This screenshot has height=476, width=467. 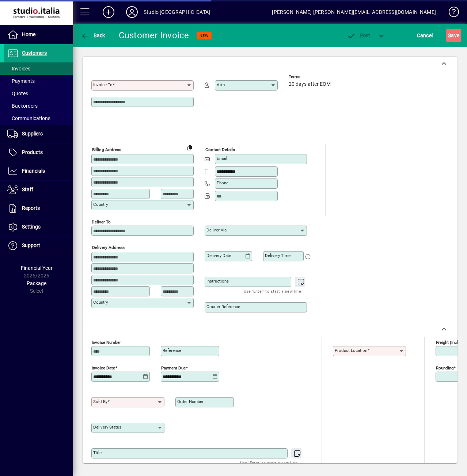 What do you see at coordinates (28, 34) in the screenshot?
I see `span: Home` at bounding box center [28, 34].